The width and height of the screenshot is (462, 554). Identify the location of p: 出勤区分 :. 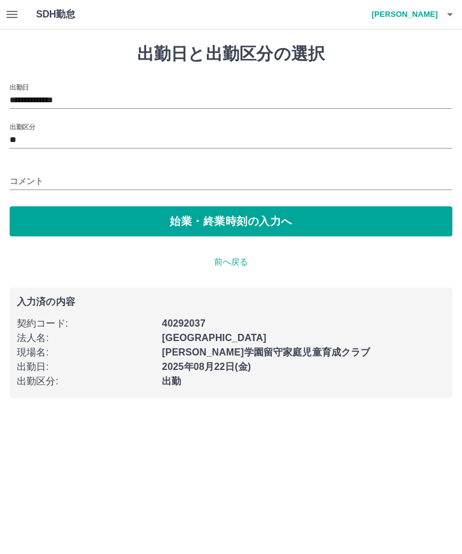
(85, 382).